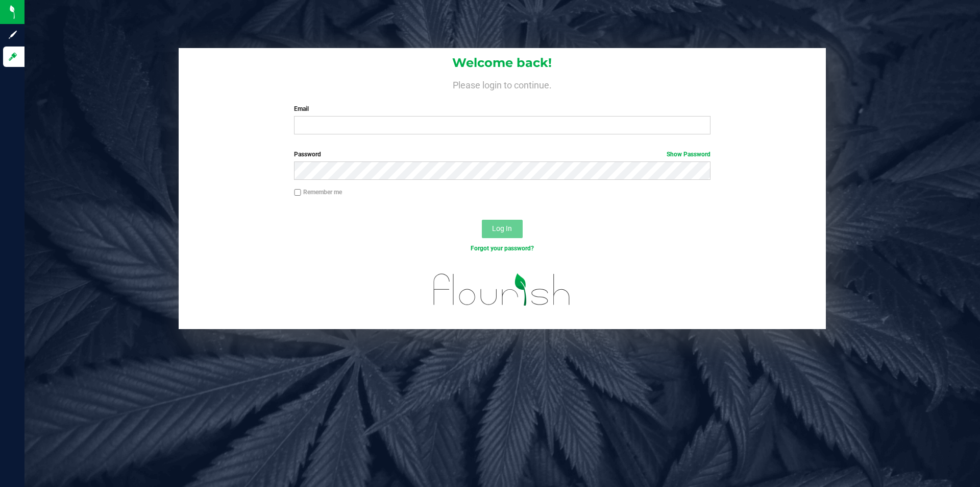 This screenshot has width=980, height=487. What do you see at coordinates (689, 154) in the screenshot?
I see `a: Show Password` at bounding box center [689, 154].